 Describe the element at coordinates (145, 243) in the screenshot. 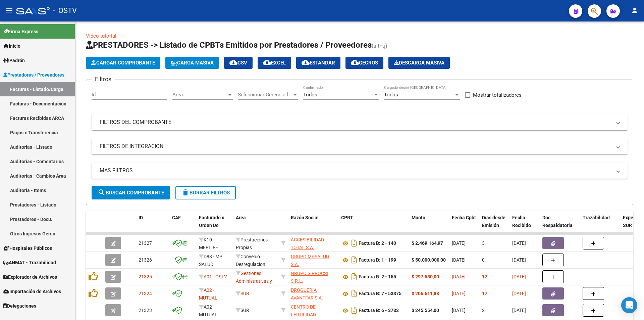

I see `span: 21327` at that location.